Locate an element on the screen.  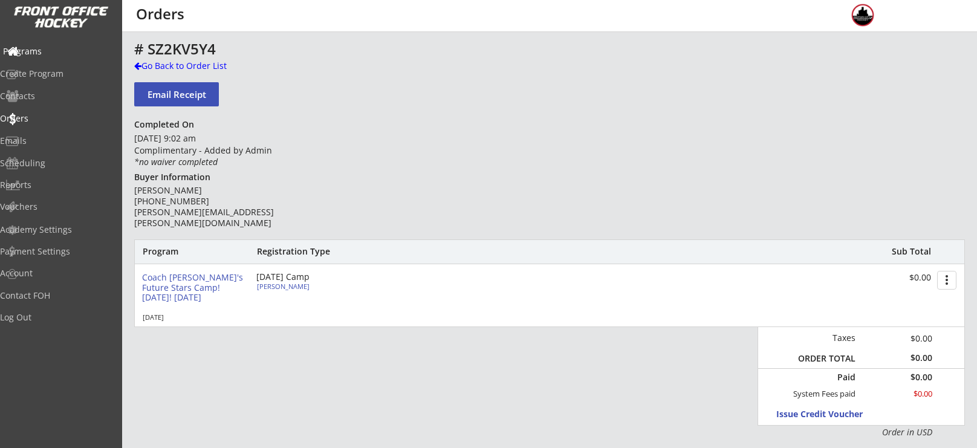
div: Completed On is located at coordinates (167, 125).